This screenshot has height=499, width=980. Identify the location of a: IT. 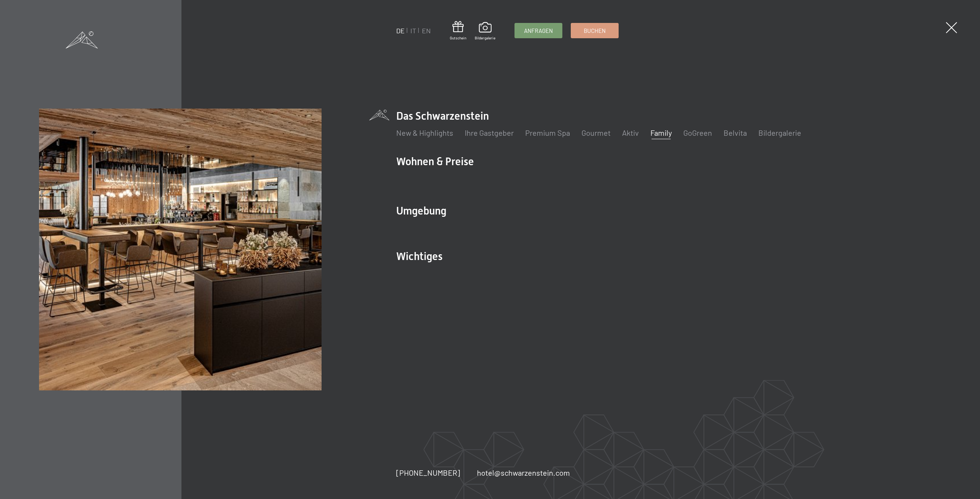
(413, 31).